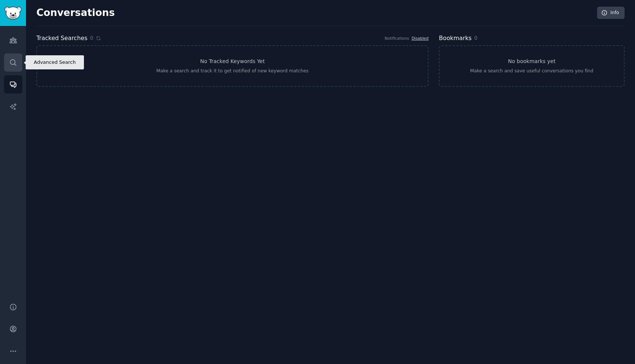  Describe the element at coordinates (532, 71) in the screenshot. I see `div: Make a search and save useful conversations you find` at that location.